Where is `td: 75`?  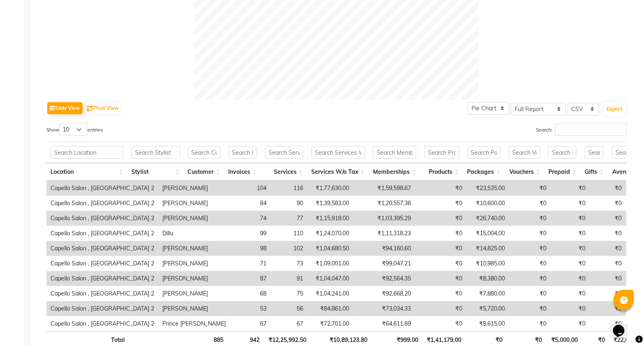
td: 75 is located at coordinates (289, 294).